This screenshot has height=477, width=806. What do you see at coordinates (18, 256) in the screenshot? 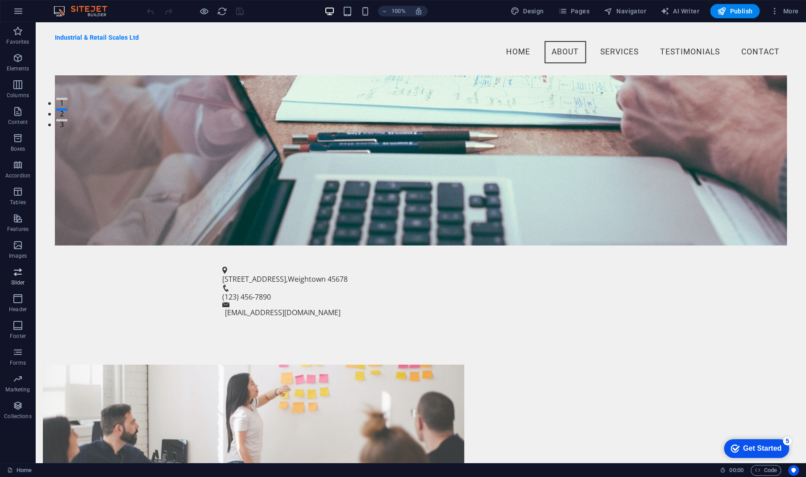
I see `p: Images` at bounding box center [18, 256].